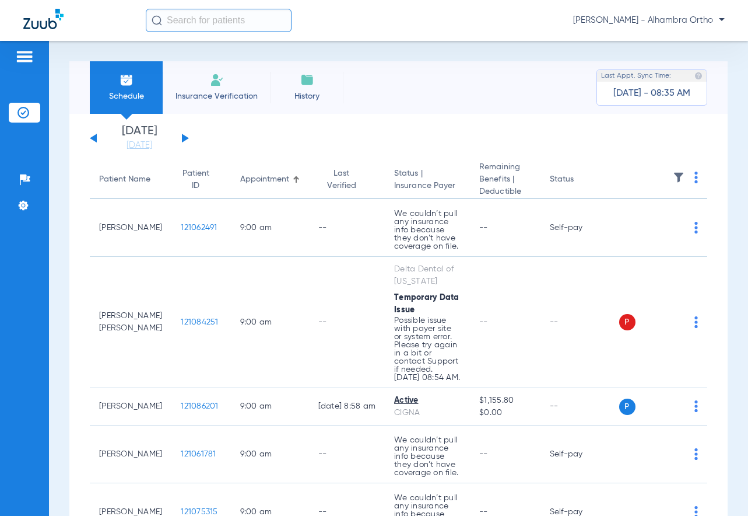  Describe the element at coordinates (199, 512) in the screenshot. I see `span: 121075315` at that location.